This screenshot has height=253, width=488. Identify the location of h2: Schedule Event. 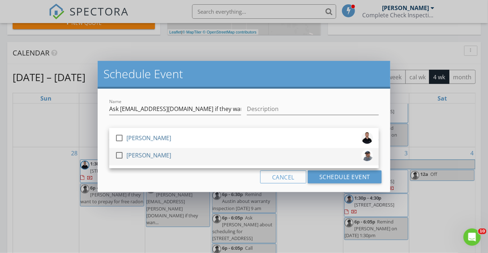
(244, 74).